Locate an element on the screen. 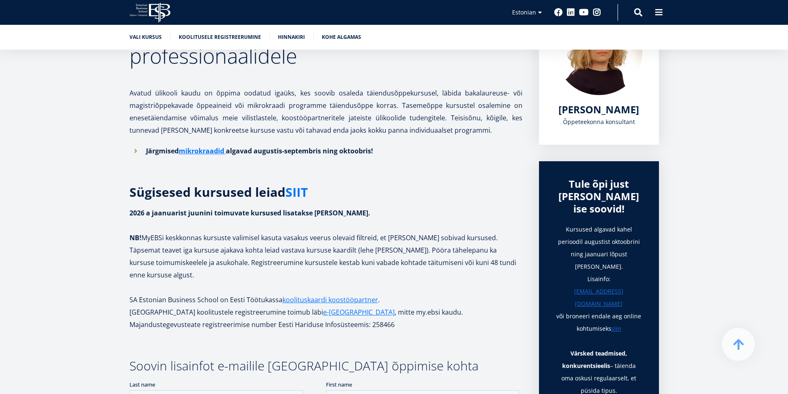 The height and width of the screenshot is (394, 788). a: Vali kursus is located at coordinates (146, 37).